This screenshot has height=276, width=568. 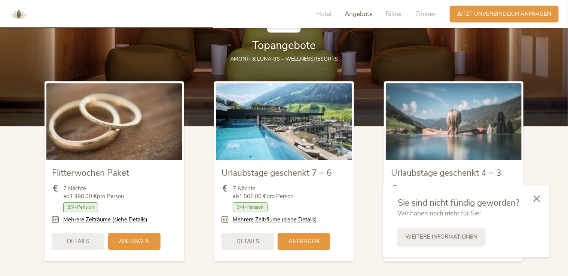 What do you see at coordinates (454, 121) in the screenshot?
I see `img: Urlaubstage geschenkt 4 = 3` at bounding box center [454, 121].